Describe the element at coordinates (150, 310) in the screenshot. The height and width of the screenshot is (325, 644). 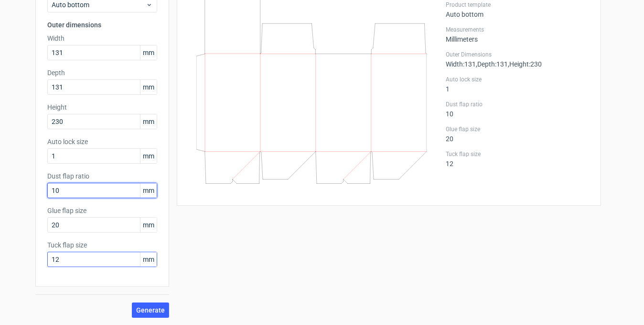
I see `button: Generate` at that location.